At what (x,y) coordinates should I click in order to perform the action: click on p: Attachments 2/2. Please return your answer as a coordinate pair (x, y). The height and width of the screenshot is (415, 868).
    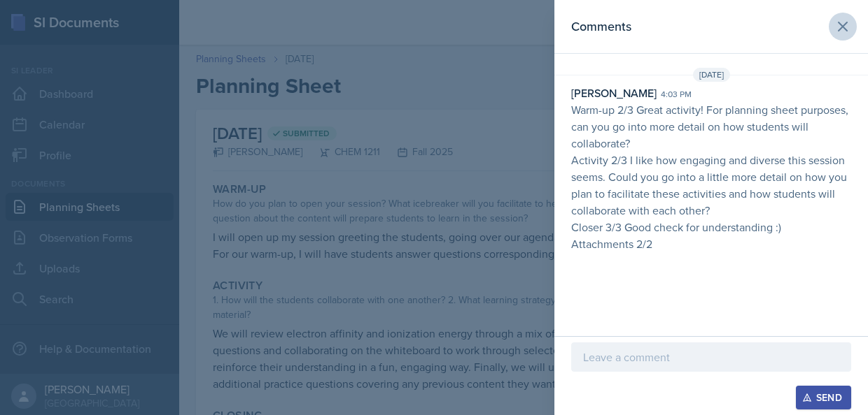
    Looking at the image, I should click on (711, 245).